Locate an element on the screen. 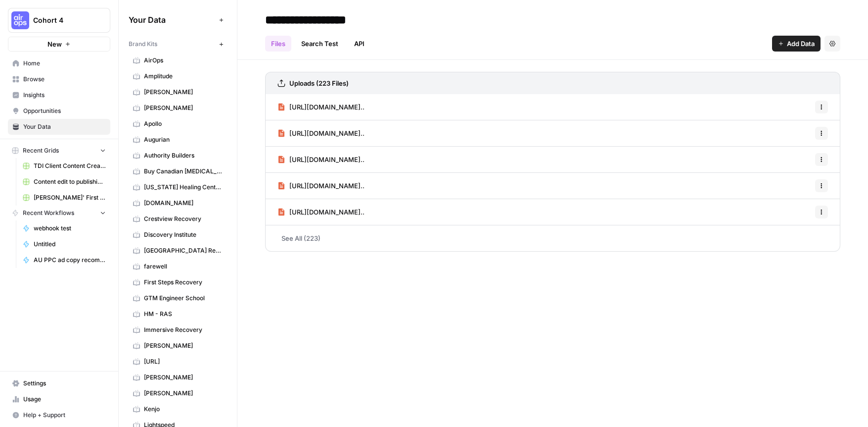 This screenshot has height=427, width=868. span: farewell is located at coordinates (183, 266).